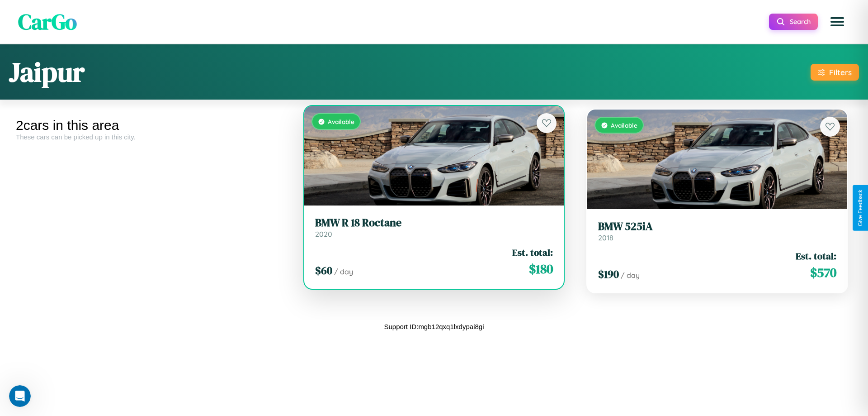 This screenshot has height=416, width=868. I want to click on h3: BMW R 18 Roctane, so click(434, 223).